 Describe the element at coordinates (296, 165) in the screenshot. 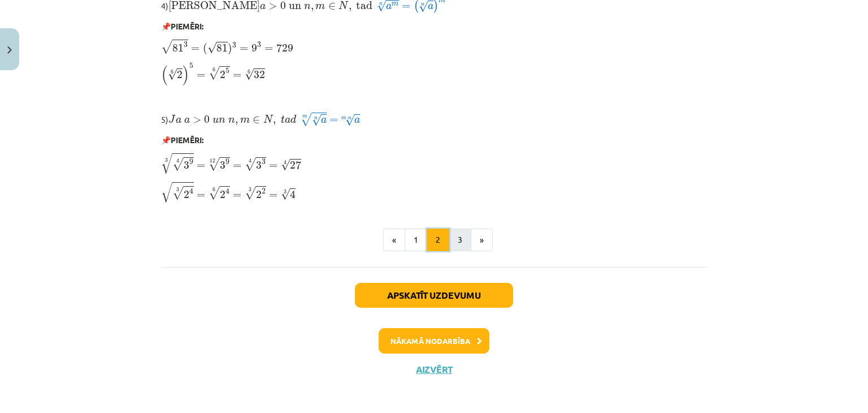

I see `span: 27` at that location.